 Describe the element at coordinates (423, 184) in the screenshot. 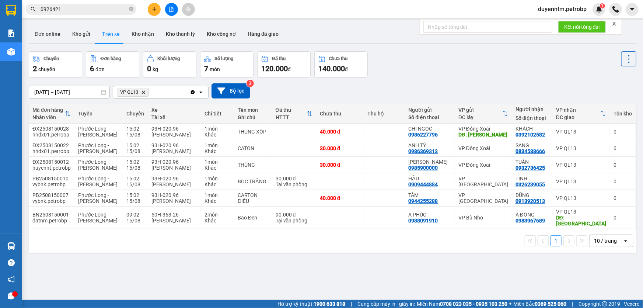

I see `div: 0909444884` at that location.